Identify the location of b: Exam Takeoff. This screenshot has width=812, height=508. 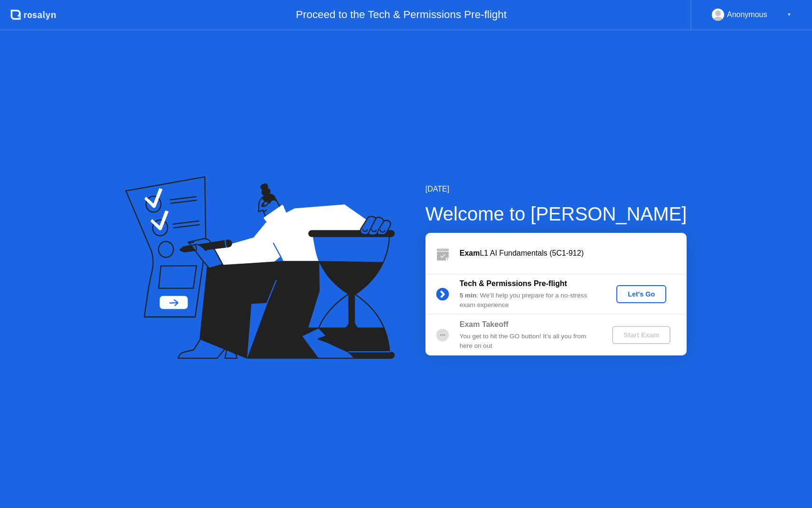
(484, 324).